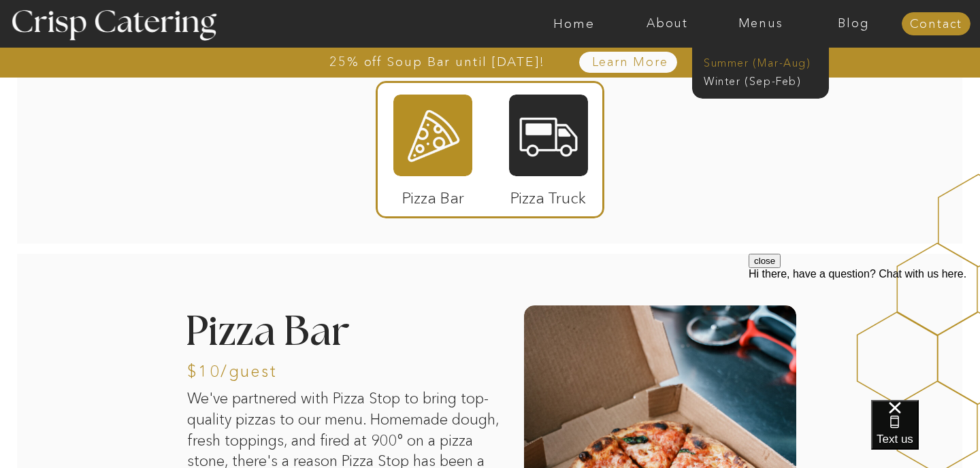  I want to click on a: About, so click(666, 24).